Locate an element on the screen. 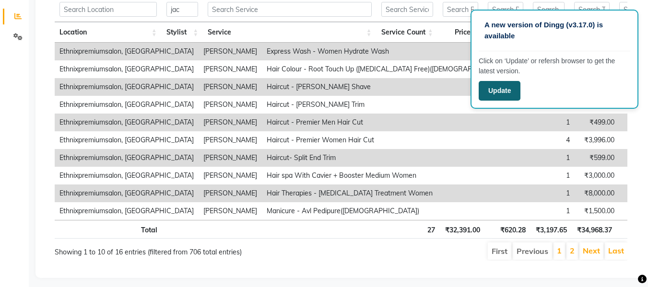 This screenshot has width=648, height=287. input: Search Total is located at coordinates (592, 9).